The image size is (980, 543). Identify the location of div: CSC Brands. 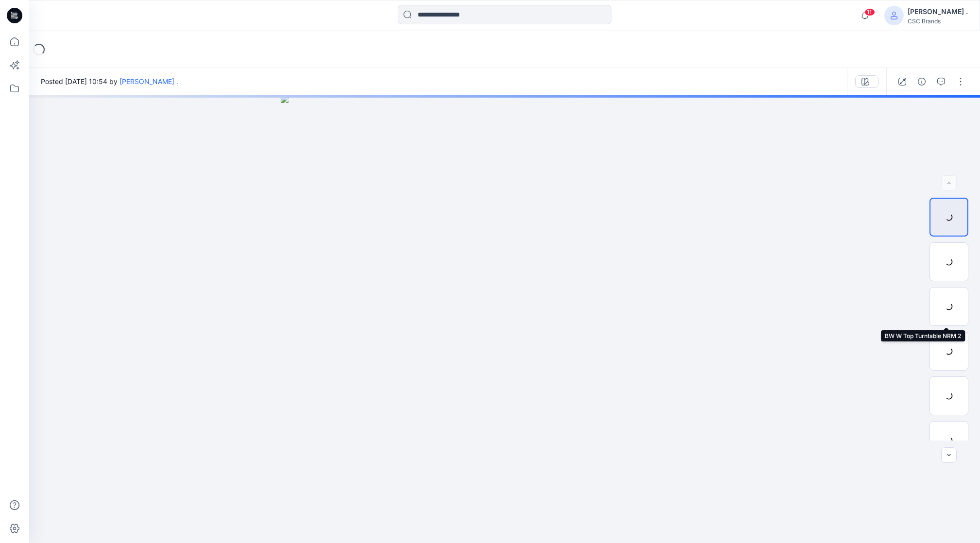
(937, 21).